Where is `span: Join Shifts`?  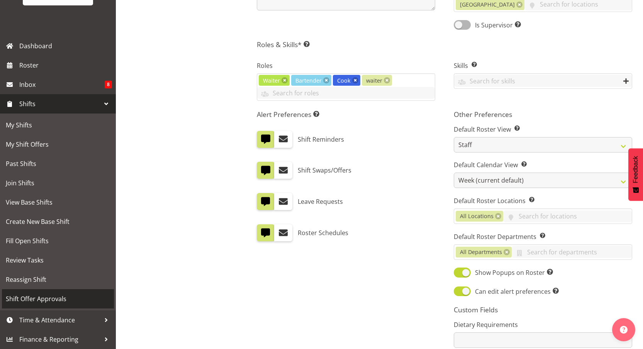
span: Join Shifts is located at coordinates (58, 183).